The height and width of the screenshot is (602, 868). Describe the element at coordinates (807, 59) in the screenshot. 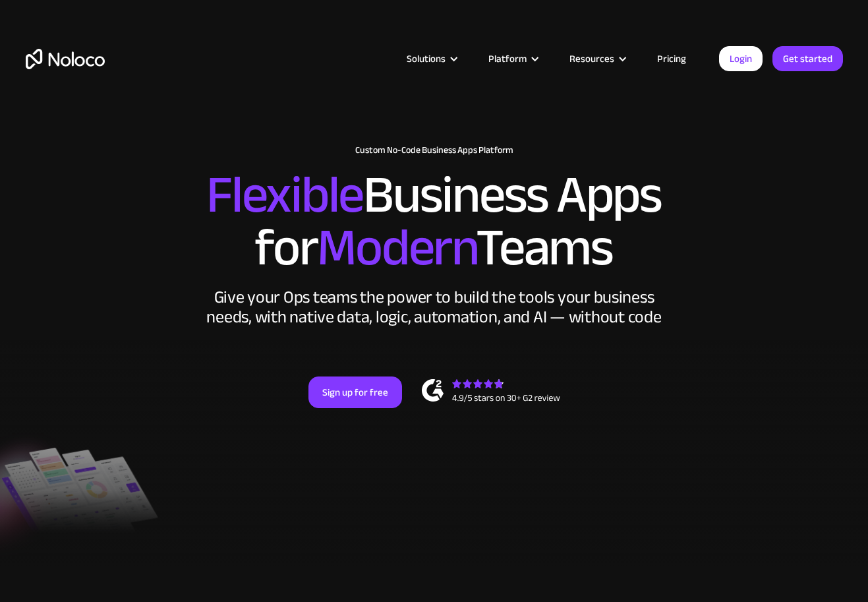

I see `a: Get started` at that location.